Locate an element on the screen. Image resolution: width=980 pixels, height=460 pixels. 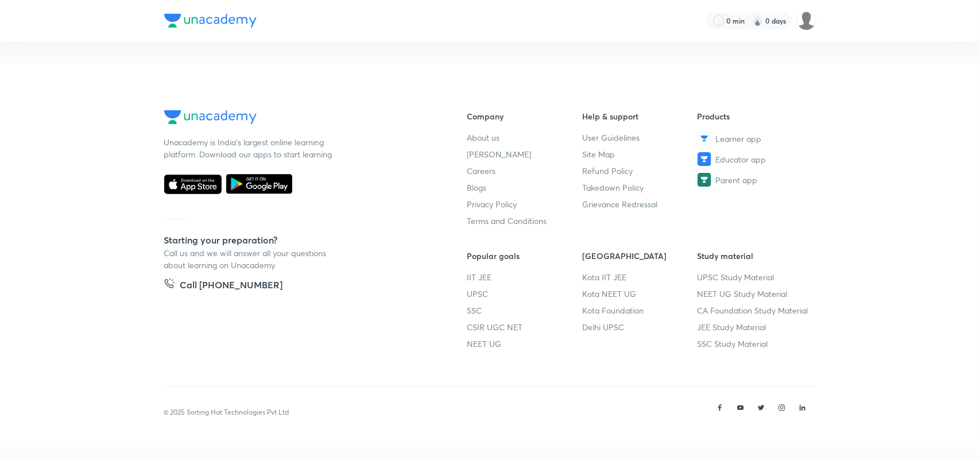
span: Learner app is located at coordinates (739, 139).